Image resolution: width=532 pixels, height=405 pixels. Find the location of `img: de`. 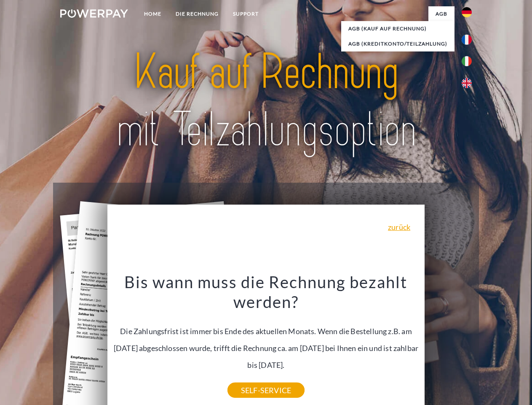

img: de is located at coordinates (466, 12).